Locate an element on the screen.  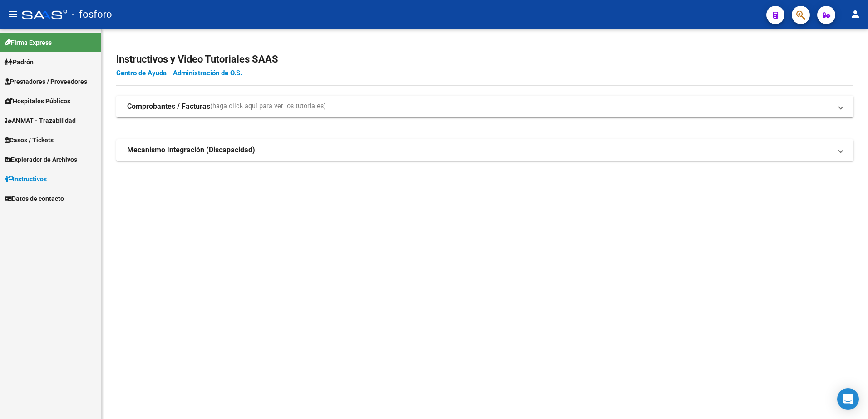
span: ANMAT - Trazabilidad is located at coordinates (40, 121).